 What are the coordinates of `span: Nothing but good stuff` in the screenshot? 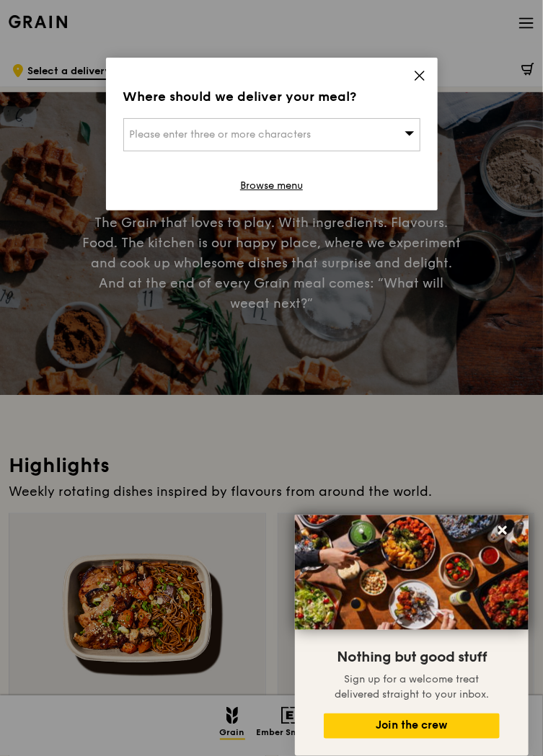 It's located at (412, 658).